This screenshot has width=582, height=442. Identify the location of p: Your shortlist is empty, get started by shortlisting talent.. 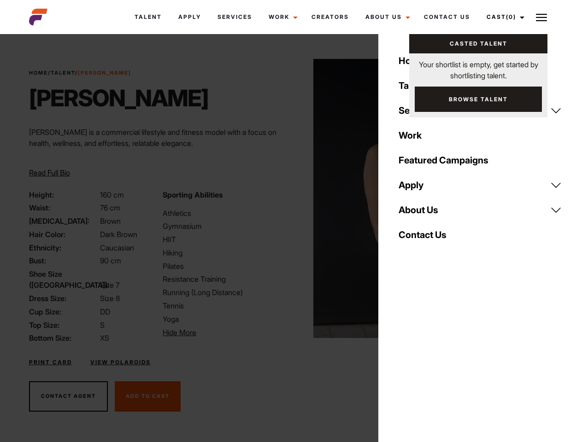
(478, 67).